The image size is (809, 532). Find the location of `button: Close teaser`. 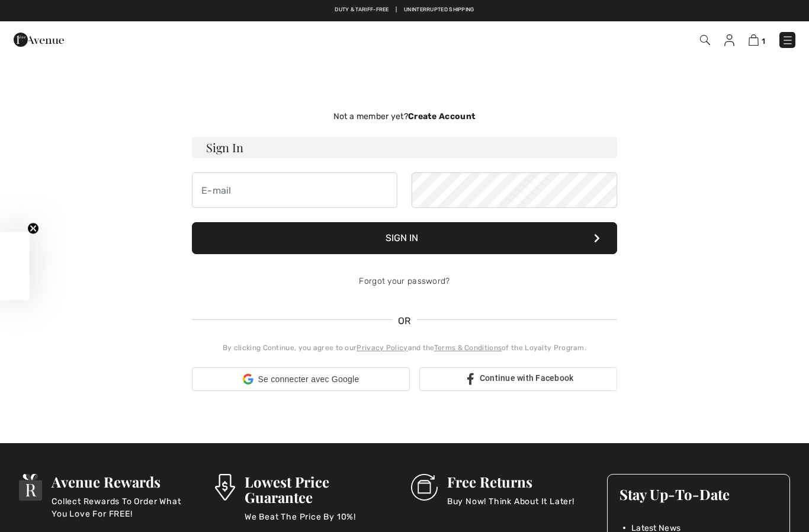

button: Close teaser is located at coordinates (33, 229).